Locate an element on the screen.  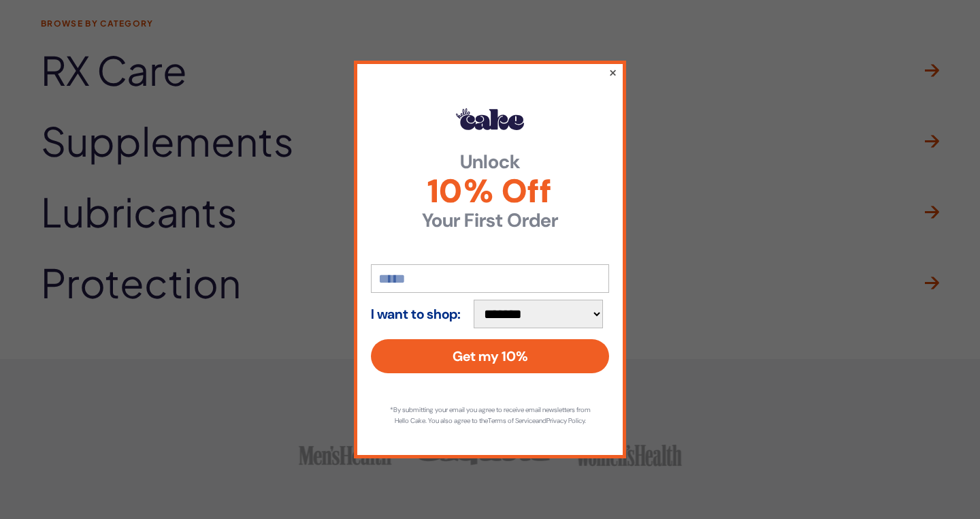
img: Hello Cake is located at coordinates (490, 119).